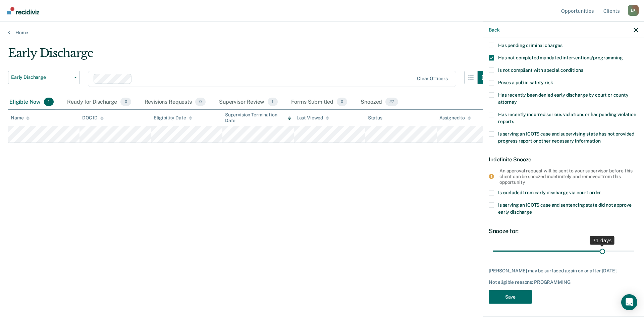 Image resolution: width=644 pixels, height=317 pixels. What do you see at coordinates (41, 77) in the screenshot?
I see `span: Early Discharge` at bounding box center [41, 77].